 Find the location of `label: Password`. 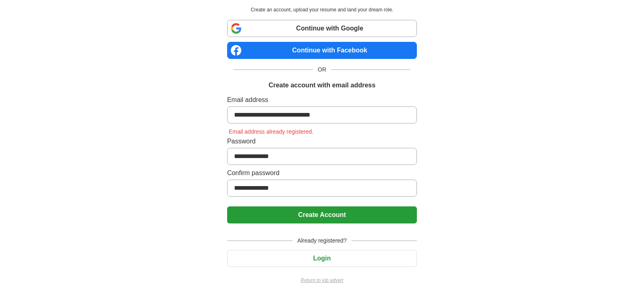

label: Password is located at coordinates (322, 141).